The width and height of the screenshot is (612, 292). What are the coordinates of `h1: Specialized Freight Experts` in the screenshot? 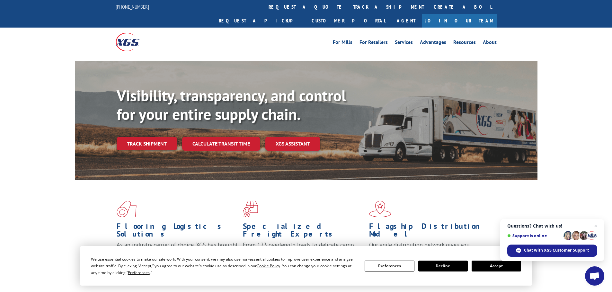 It's located at (303, 232).